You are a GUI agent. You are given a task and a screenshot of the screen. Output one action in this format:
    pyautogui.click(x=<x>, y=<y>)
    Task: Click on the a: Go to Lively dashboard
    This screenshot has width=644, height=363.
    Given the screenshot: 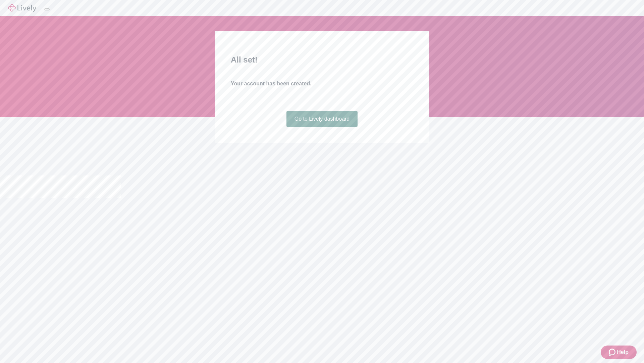 What is the action you would take?
    pyautogui.click(x=322, y=119)
    